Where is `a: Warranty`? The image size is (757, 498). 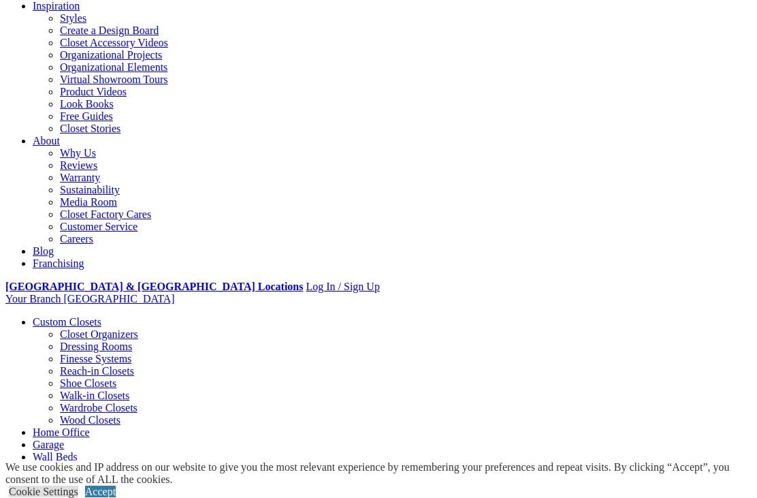
a: Warranty is located at coordinates (80, 177).